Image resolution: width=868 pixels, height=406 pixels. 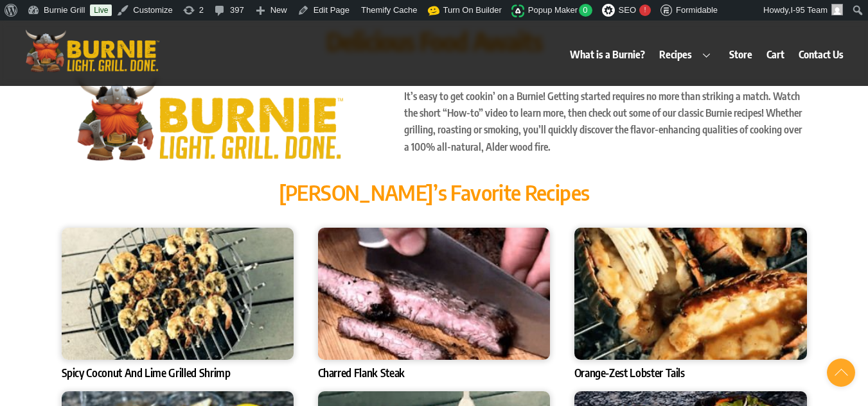 I want to click on a: Charred Flank Steak, so click(x=361, y=373).